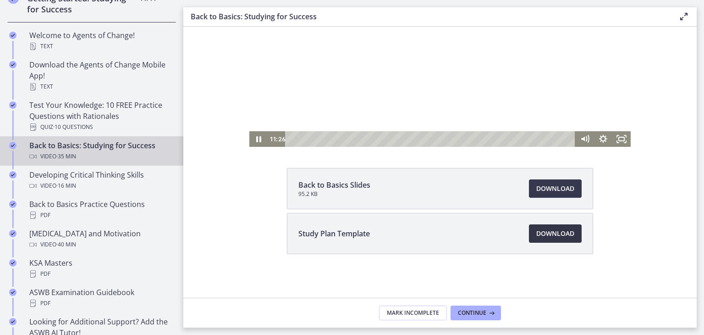  I want to click on span: Back to Basics Slides, so click(334, 185).